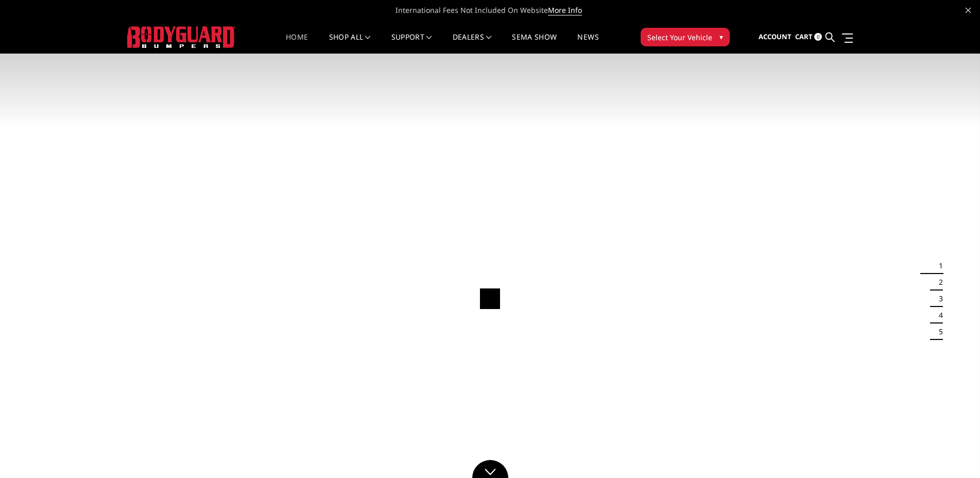 The image size is (980, 478). I want to click on a: Account, so click(775, 37).